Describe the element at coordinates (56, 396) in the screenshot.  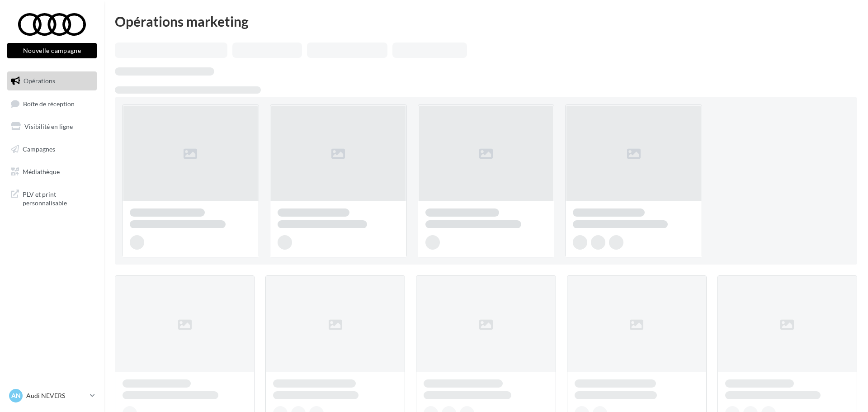
I see `p: Audi NEVERS` at that location.